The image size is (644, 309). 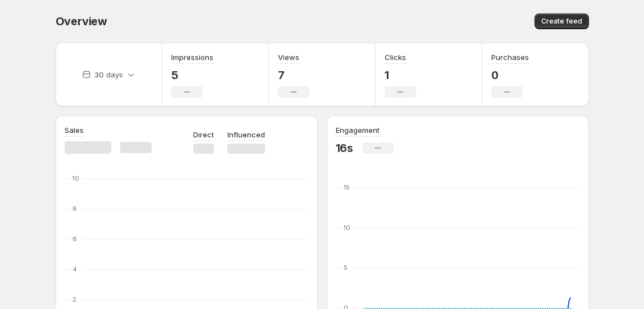 I want to click on text: 15, so click(x=346, y=187).